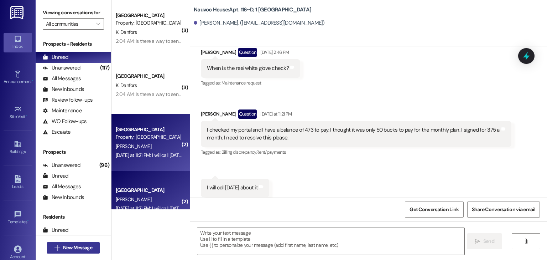  Describe the element at coordinates (248, 68) in the screenshot. I see `div: When is the real white glove check?` at that location.